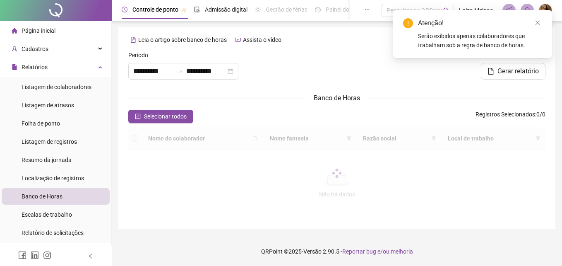  What do you see at coordinates (197, 10) in the screenshot?
I see `span: file-done` at bounding box center [197, 10].